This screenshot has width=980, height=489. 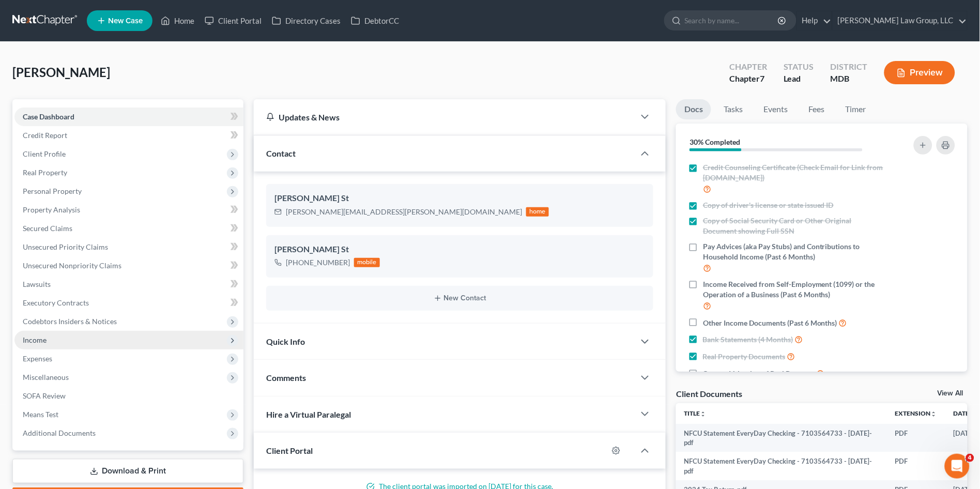 What do you see at coordinates (733, 109) in the screenshot?
I see `a: Tasks` at bounding box center [733, 109].